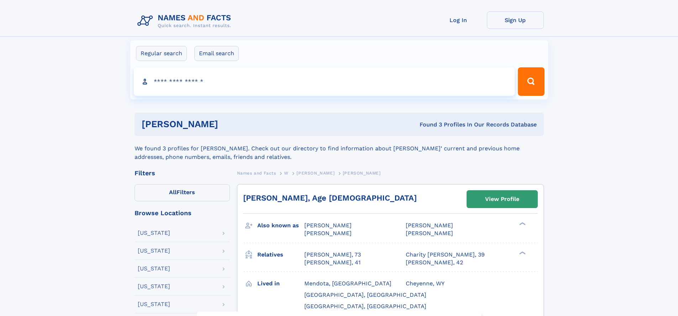 Image resolution: width=678 pixels, height=316 pixels. What do you see at coordinates (281, 283) in the screenshot?
I see `h3: Lived in` at bounding box center [281, 283].